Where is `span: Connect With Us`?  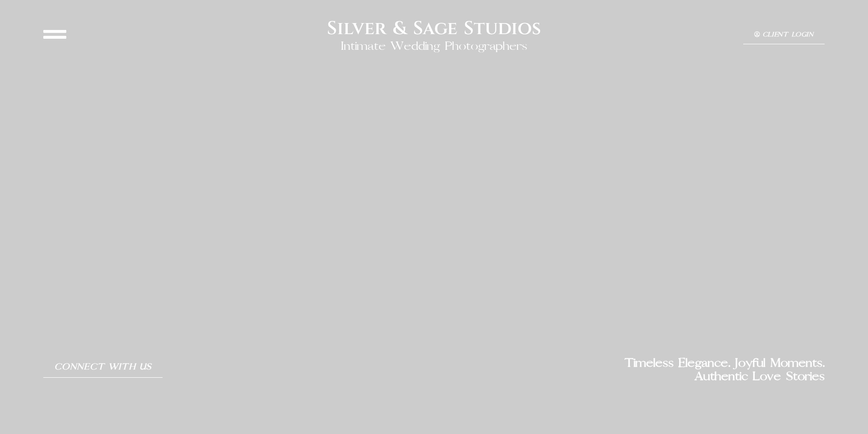
span: Connect With Us is located at coordinates (103, 366).